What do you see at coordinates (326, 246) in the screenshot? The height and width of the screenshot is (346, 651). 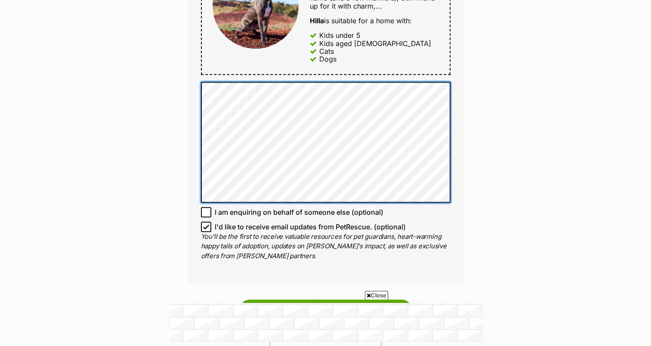 I see `p: You'll be the first to receive valuable resources for pet guardians, heart-warming happy tails of...` at bounding box center [326, 246].